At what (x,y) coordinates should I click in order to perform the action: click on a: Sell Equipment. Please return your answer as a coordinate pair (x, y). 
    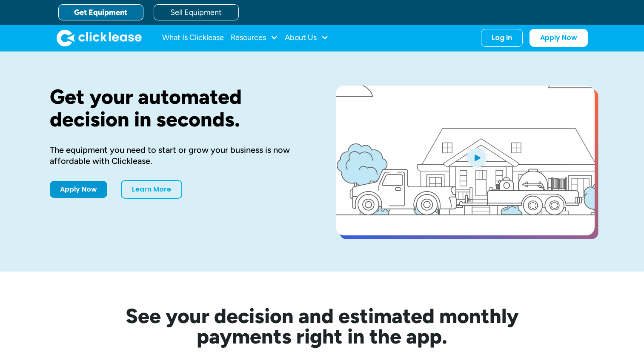
    Looking at the image, I should click on (196, 12).